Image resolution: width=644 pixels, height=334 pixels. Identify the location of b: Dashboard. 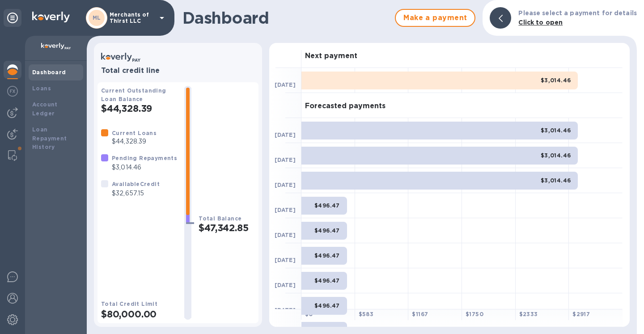
(49, 72).